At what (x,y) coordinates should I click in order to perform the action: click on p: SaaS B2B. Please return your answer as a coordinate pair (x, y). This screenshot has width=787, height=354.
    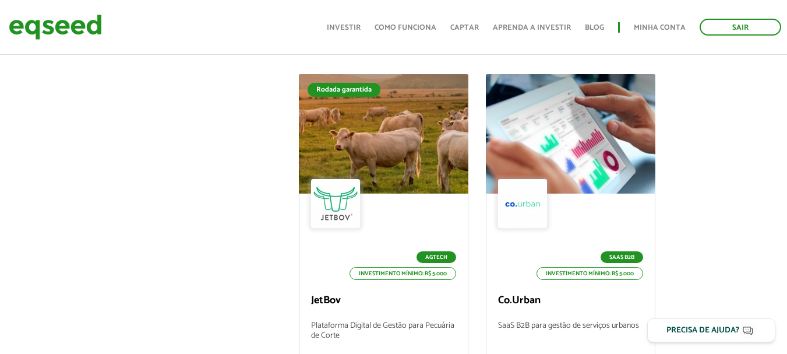
    Looking at the image, I should click on (621, 257).